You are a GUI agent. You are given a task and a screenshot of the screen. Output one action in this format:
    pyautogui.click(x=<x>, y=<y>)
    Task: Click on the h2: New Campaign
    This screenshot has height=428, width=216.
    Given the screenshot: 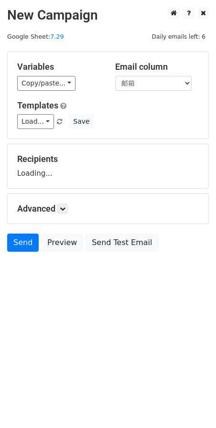 What is the action you would take?
    pyautogui.click(x=108, y=15)
    